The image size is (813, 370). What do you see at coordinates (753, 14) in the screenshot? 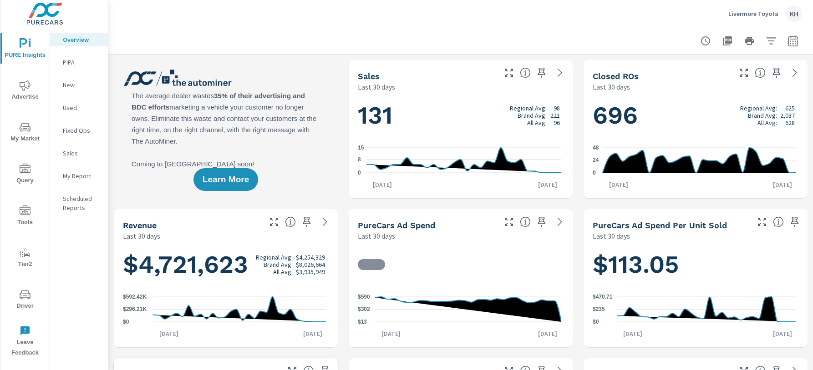
I see `p: Livermore Toyota` at bounding box center [753, 14].